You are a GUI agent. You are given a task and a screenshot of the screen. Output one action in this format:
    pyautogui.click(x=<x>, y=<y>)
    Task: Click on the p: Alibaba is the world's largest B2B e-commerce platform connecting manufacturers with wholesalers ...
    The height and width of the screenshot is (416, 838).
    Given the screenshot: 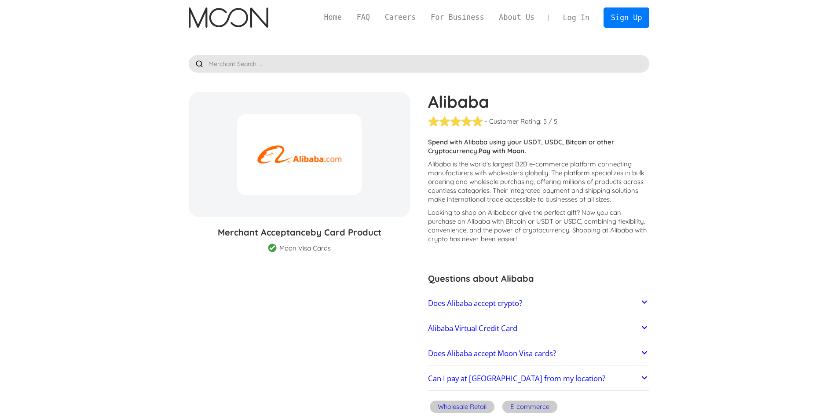 What is the action you would take?
    pyautogui.click(x=539, y=182)
    